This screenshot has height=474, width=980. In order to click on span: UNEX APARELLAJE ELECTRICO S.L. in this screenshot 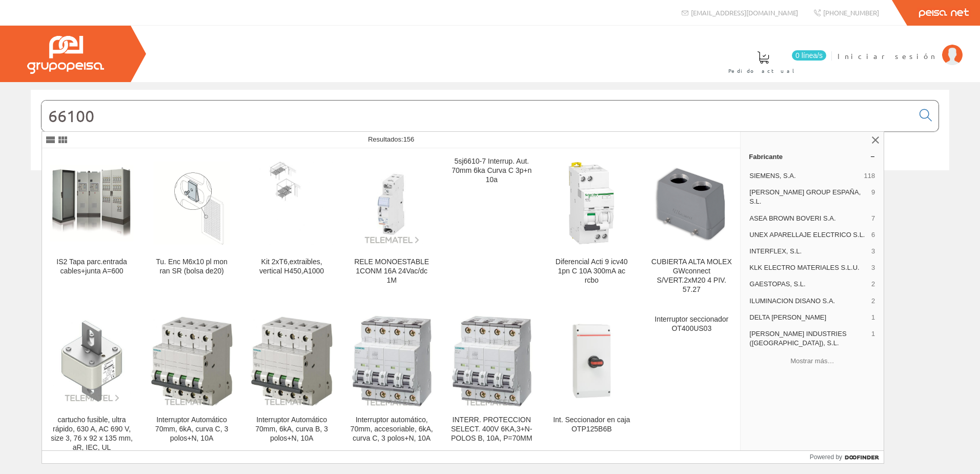, I will do `click(809, 235)`.